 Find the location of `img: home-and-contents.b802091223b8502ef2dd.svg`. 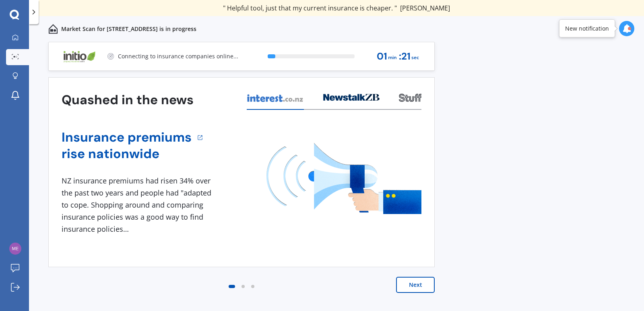

img: home-and-contents.b802091223b8502ef2dd.svg is located at coordinates (53, 29).